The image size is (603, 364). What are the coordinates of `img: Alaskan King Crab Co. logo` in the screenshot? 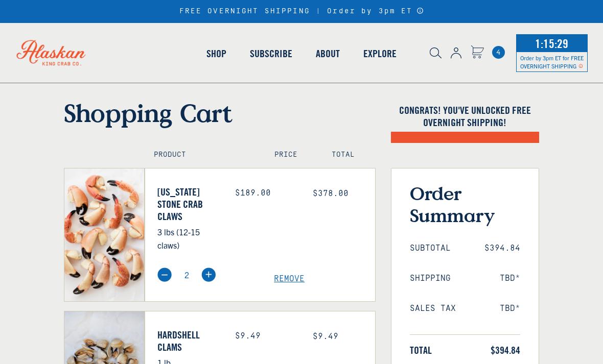 It's located at (51, 53).